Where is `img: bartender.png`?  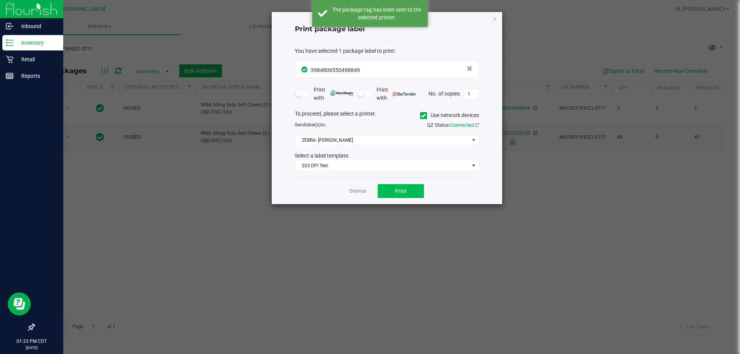
img: bartender.png is located at coordinates (404, 94).